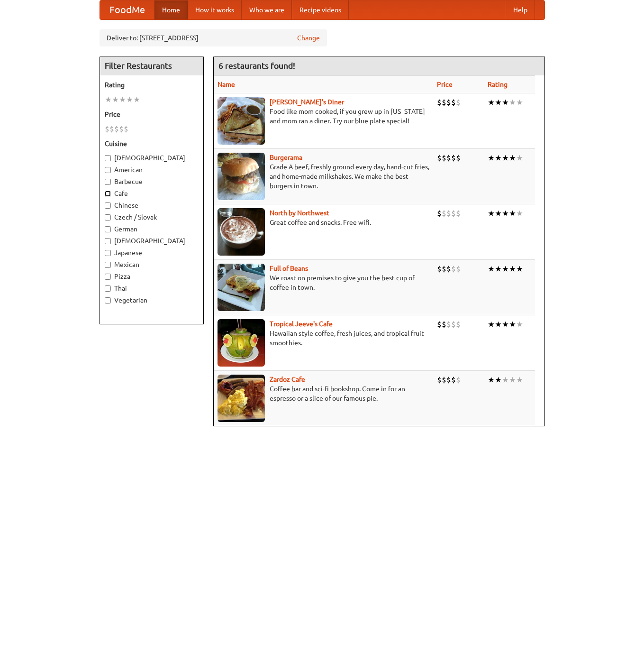  Describe the element at coordinates (520, 10) in the screenshot. I see `a: Help` at that location.